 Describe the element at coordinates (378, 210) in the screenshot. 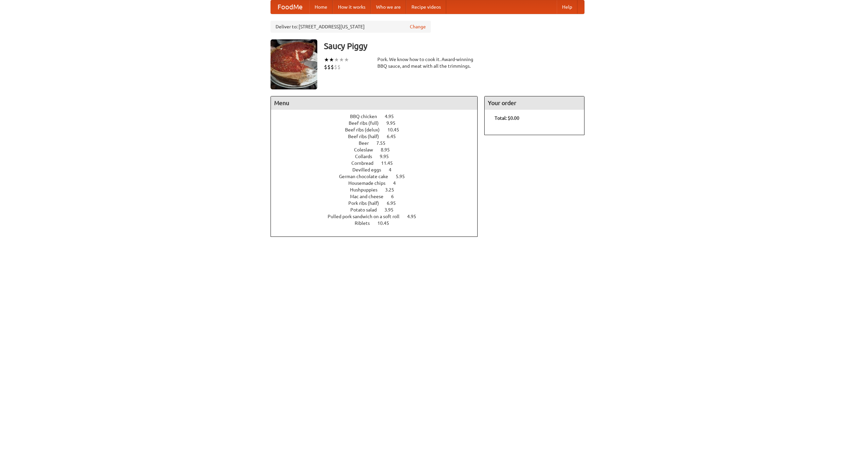

I see `a: Potato salad 3.95` at that location.